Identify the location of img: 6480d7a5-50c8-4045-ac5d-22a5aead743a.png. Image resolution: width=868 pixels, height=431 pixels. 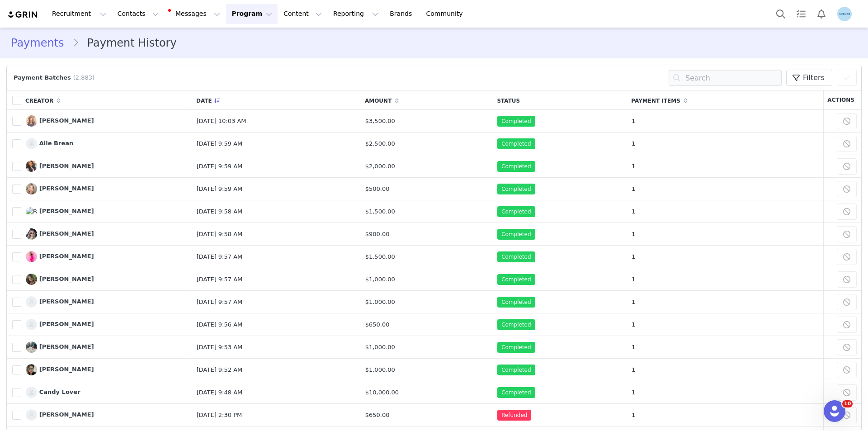
(845, 14).